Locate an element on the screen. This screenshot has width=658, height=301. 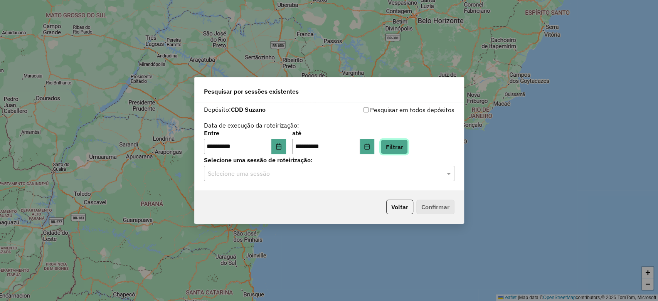
label: Entre is located at coordinates (245, 133).